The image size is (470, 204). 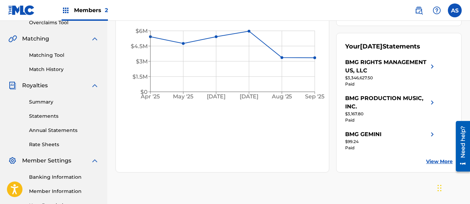 What do you see at coordinates (391, 109) in the screenshot?
I see `a: BMG PRODUCTION MUSIC, INC.right chevron icon$3,167.80Paid` at bounding box center [391, 109].